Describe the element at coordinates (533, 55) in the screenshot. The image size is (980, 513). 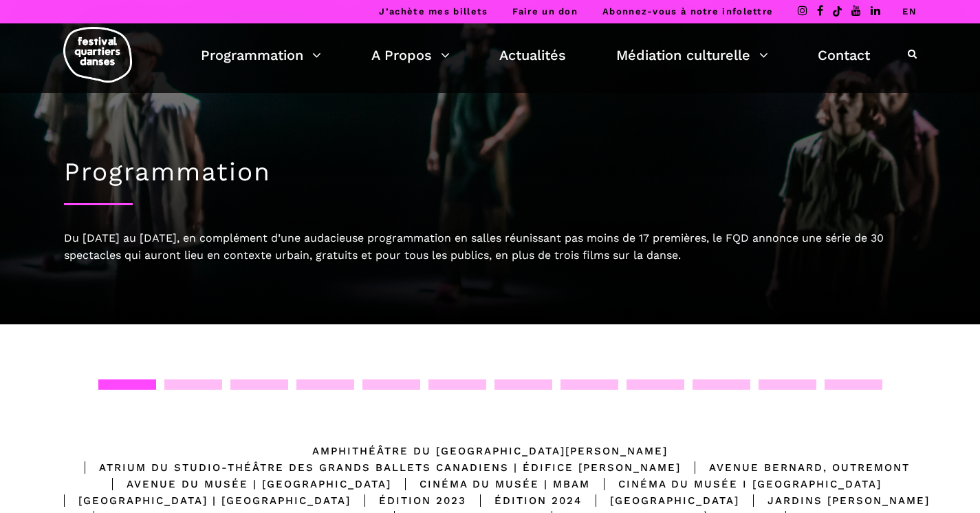
I see `a: Actualités` at that location.